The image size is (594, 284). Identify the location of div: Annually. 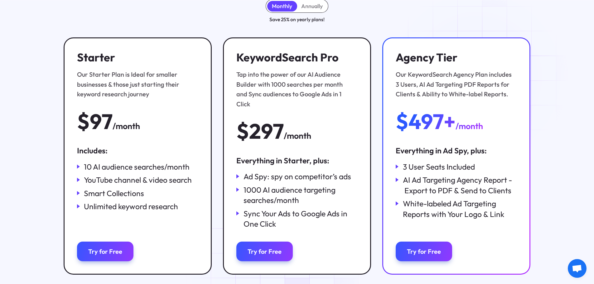
(312, 6).